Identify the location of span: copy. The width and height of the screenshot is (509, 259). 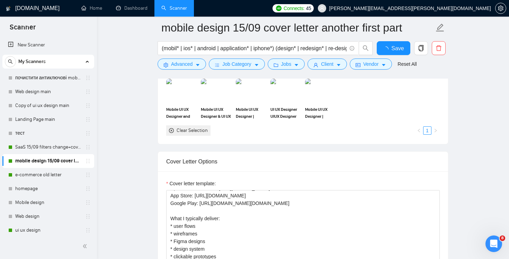
(421, 48).